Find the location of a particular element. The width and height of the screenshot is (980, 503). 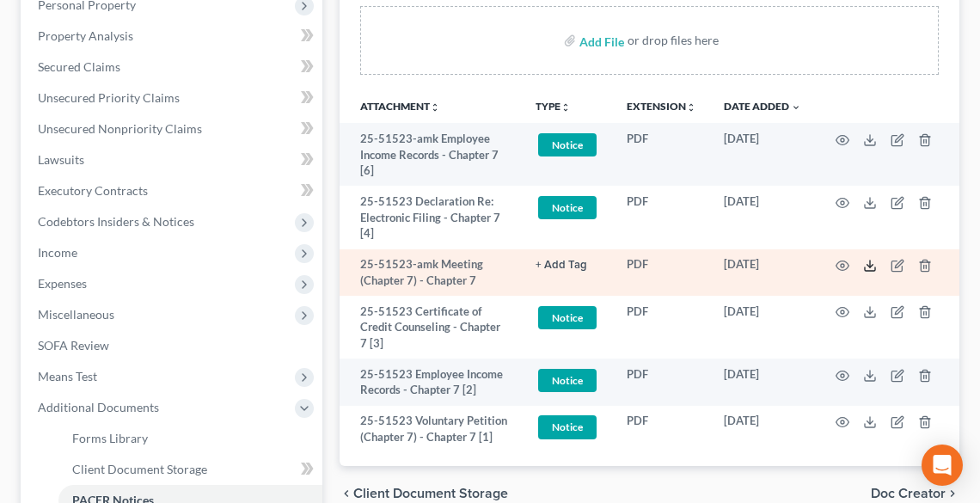

div: or drop files here is located at coordinates (673, 41).